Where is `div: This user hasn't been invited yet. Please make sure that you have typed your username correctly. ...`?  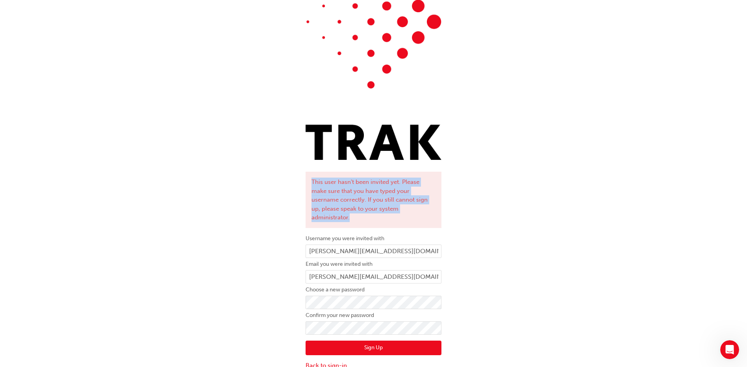 div: This user hasn't been invited yet. Please make sure that you have typed your username correctly. ... is located at coordinates (373, 200).